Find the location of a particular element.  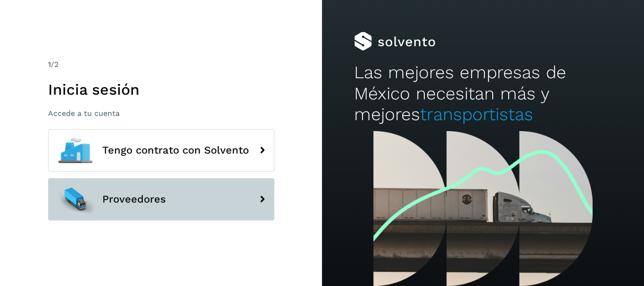

h1: Inicia sesión is located at coordinates (161, 89).